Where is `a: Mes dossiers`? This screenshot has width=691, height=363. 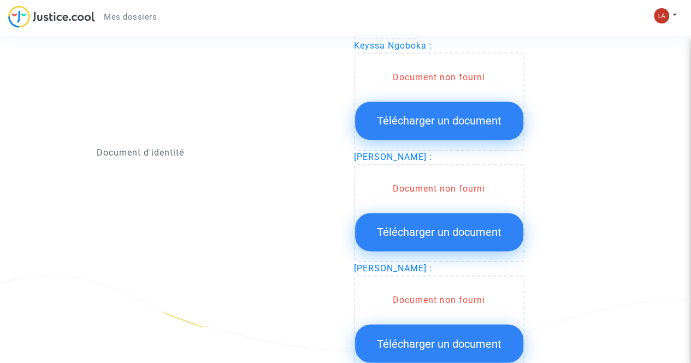 a: Mes dossiers is located at coordinates (130, 17).